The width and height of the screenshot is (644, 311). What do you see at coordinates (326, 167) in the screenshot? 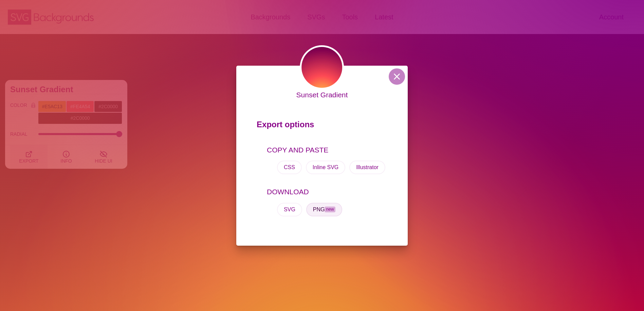
I see `button: Inline SVG` at bounding box center [326, 167].